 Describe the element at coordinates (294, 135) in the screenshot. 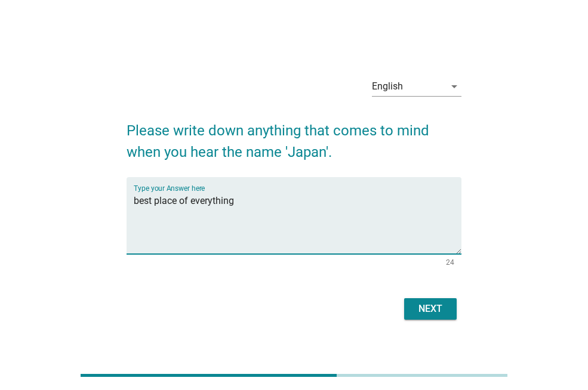

I see `h2: Please write down anything that comes to mind when you hear the name 'Japan'.` at that location.